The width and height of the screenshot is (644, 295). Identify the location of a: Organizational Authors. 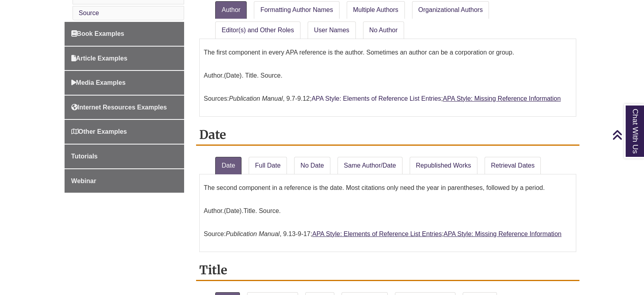
(451, 10).